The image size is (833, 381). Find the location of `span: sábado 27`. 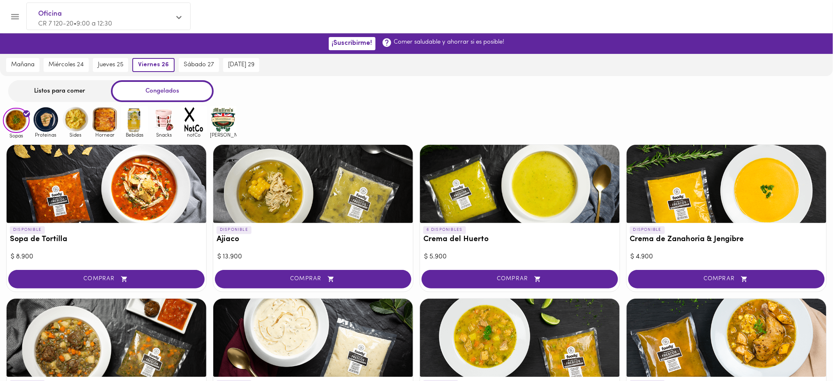

span: sábado 27 is located at coordinates (199, 65).